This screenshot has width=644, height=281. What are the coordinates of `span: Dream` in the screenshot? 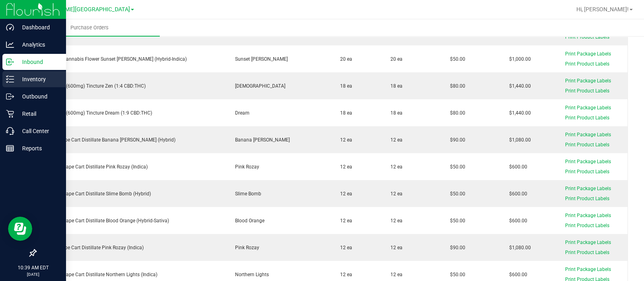 It's located at (240, 113).